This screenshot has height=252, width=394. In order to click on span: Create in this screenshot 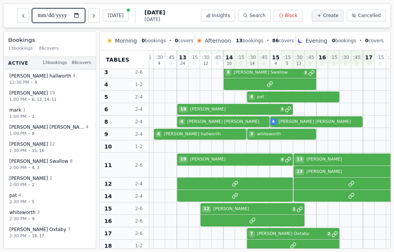, I will do `click(331, 16)`.